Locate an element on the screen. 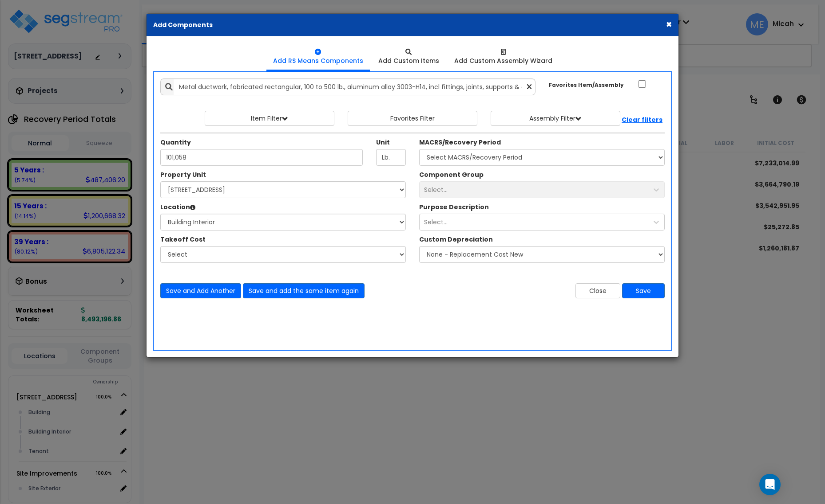 This screenshot has height=504, width=825. button: Save and Add Another is located at coordinates (200, 291).